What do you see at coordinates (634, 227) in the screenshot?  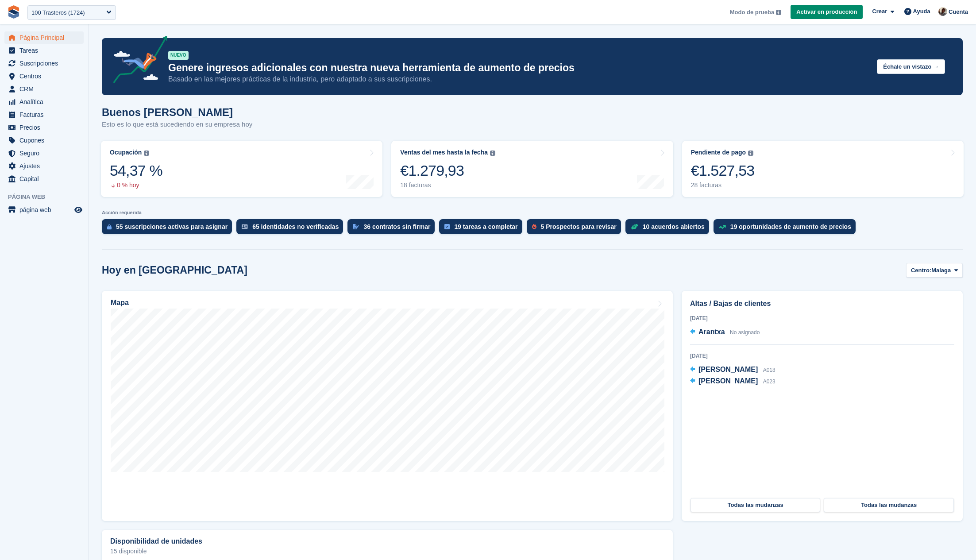 I see `img: deal-1b604bf984904fb50ccaf53a9ad4b4a5d6e5aea283cecdc64d6e3604feb123c2.svg` at bounding box center [634, 227].